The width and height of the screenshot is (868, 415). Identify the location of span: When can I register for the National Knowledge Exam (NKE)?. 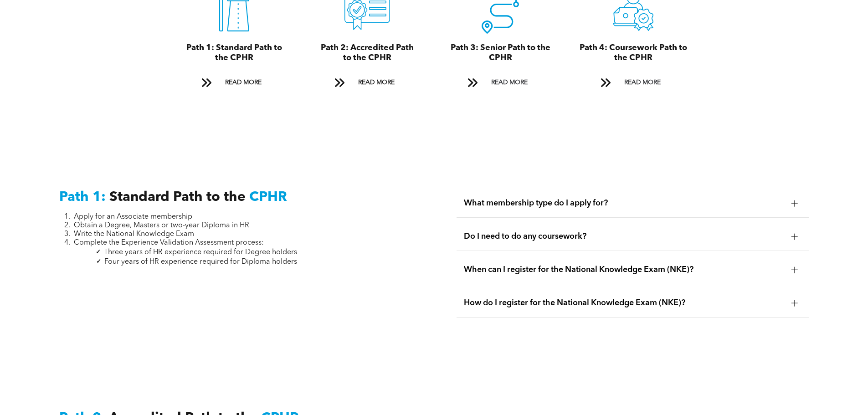
(624, 270).